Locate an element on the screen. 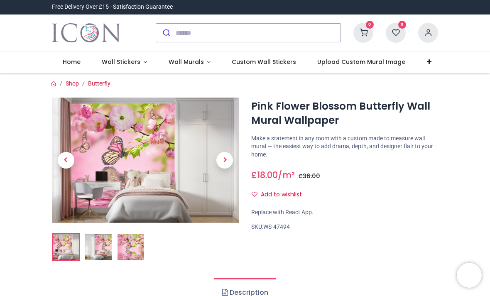  div: Free Delivery Over £15 - Satisfaction Guarantee is located at coordinates (112, 7).